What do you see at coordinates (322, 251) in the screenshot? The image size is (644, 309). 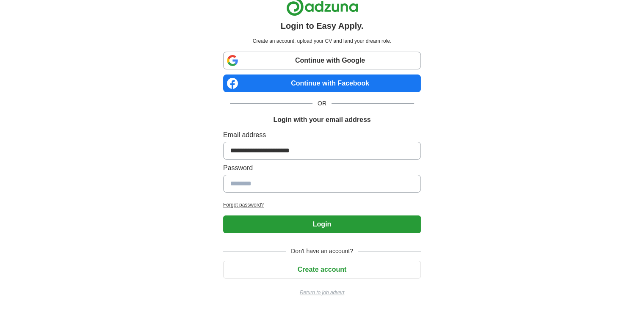 I see `span: Don't have an account?` at bounding box center [322, 251].